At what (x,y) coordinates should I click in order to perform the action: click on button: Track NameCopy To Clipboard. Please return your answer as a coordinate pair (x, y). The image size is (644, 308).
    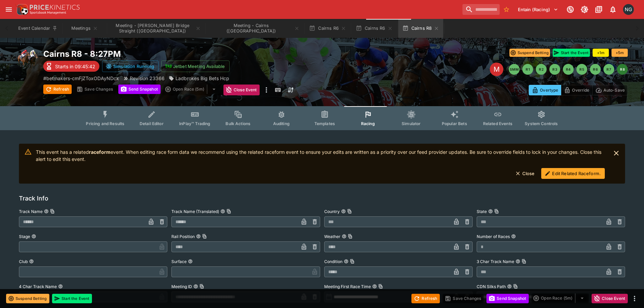
    Looking at the image, I should click on (46, 211).